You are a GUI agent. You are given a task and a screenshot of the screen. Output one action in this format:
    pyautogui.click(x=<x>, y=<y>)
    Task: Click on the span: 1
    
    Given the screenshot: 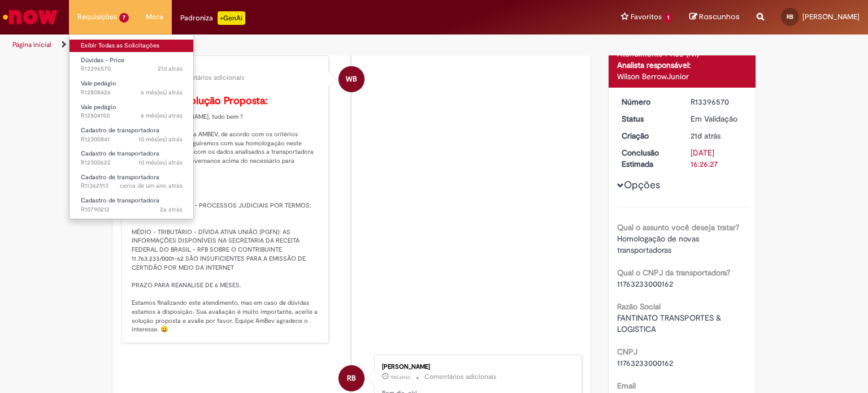 What is the action you would take?
    pyautogui.click(x=668, y=18)
    